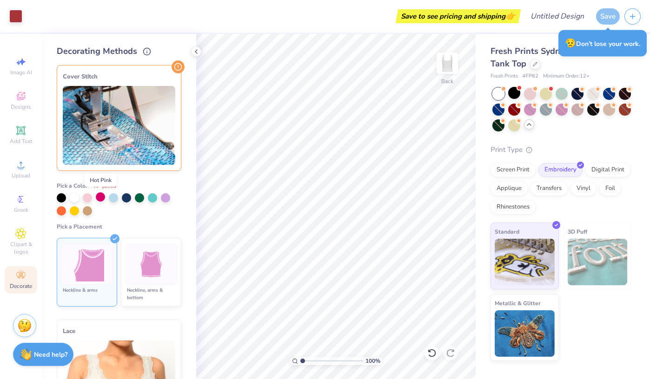 The image size is (650, 379). Describe the element at coordinates (373, 361) in the screenshot. I see `span: 100 %` at that location.